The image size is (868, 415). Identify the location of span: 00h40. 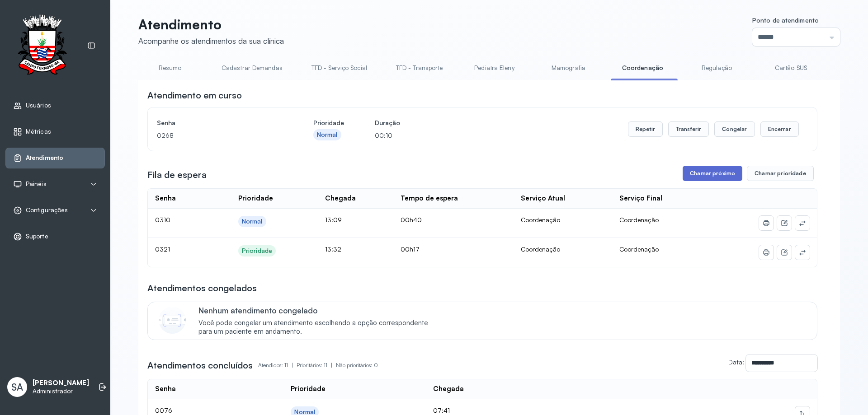
(410, 220).